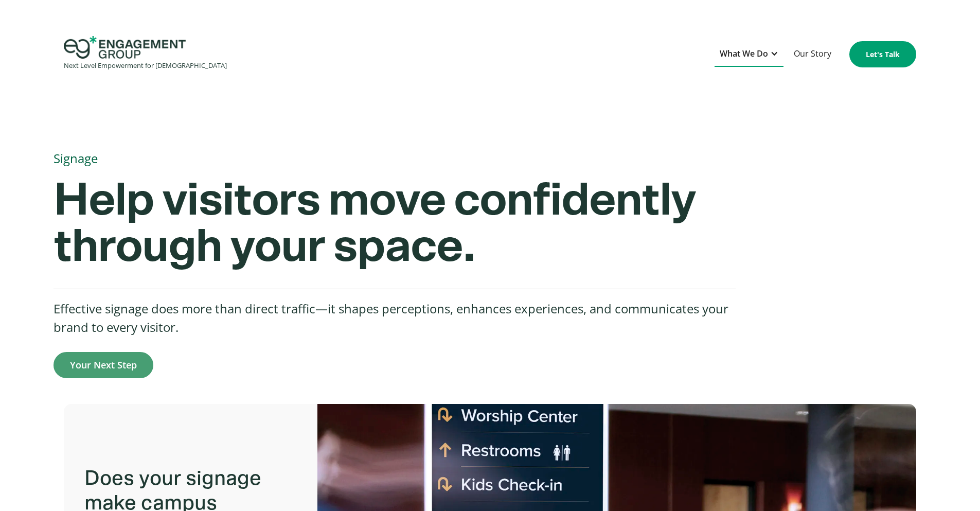 This screenshot has width=980, height=511. I want to click on span: Organization, so click(323, 47).